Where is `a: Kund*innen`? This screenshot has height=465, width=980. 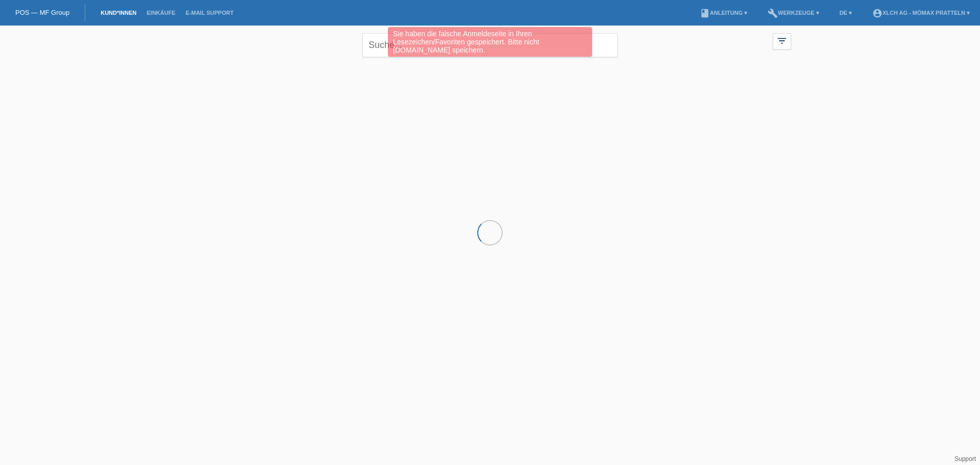 a: Kund*innen is located at coordinates (119, 13).